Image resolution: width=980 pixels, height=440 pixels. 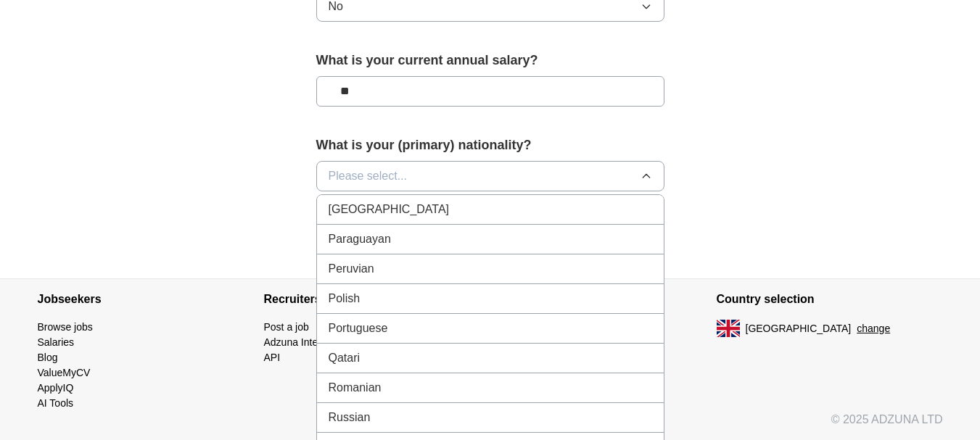 What do you see at coordinates (491, 60) in the screenshot?
I see `label: What is your current annual salary?` at bounding box center [491, 60].